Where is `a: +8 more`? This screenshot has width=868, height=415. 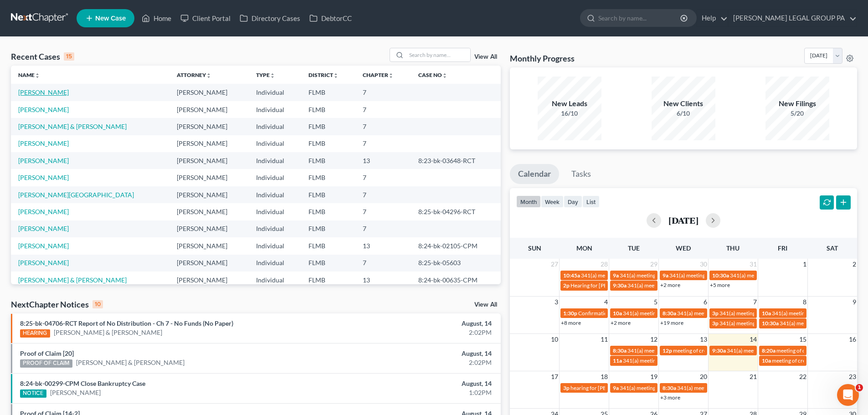
a: +8 more is located at coordinates (571, 322).